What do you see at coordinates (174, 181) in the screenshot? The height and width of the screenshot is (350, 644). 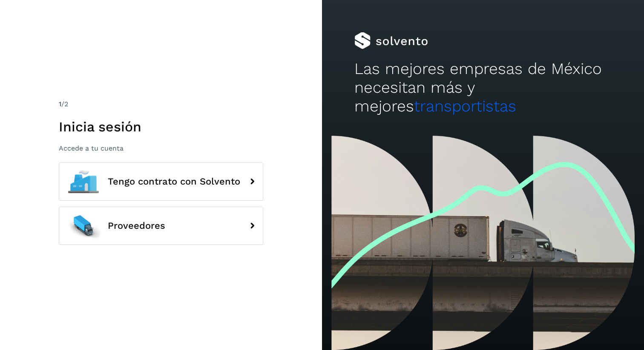 I see `span: Tengo contrato con Solvento` at bounding box center [174, 181].